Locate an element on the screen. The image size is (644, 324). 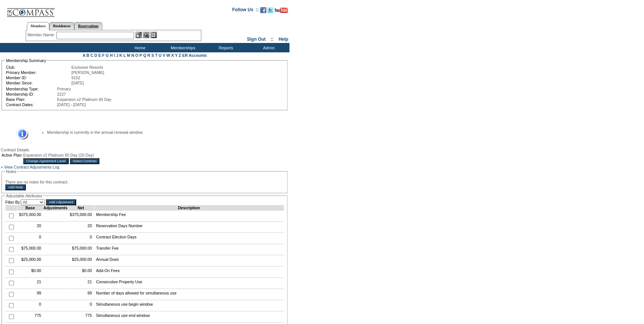
td: Base Plan: is located at coordinates (31, 100).